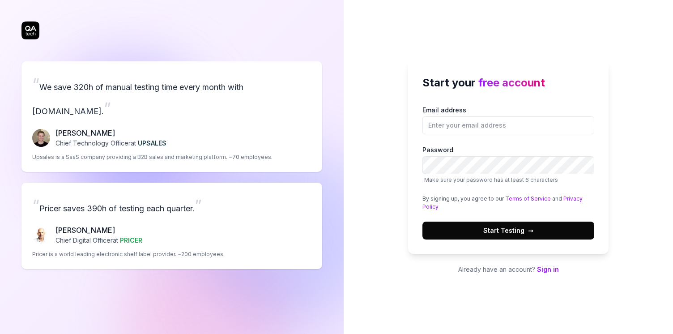 This screenshot has width=673, height=334. What do you see at coordinates (508, 230) in the screenshot?
I see `button: Start Testing→` at bounding box center [508, 230].